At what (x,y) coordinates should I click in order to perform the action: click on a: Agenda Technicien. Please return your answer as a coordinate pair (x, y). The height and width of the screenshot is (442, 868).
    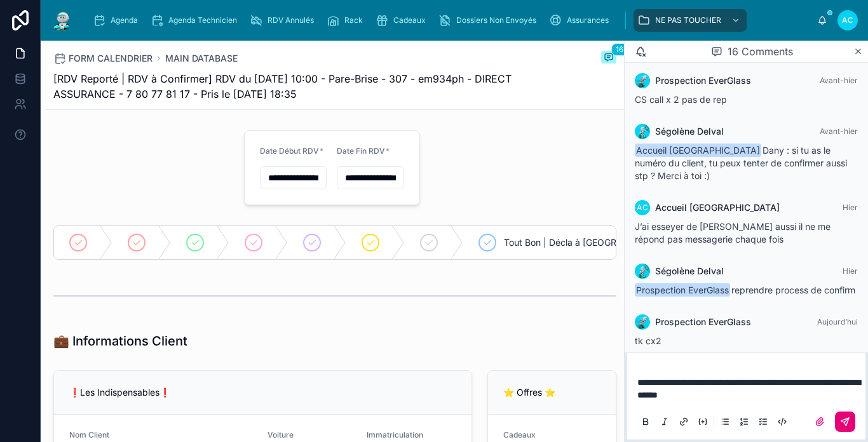
    Looking at the image, I should click on (196, 21).